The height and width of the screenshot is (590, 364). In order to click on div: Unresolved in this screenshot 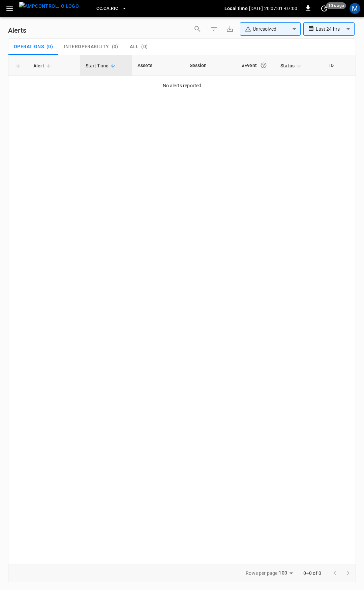, I will do `click(267, 29)`.